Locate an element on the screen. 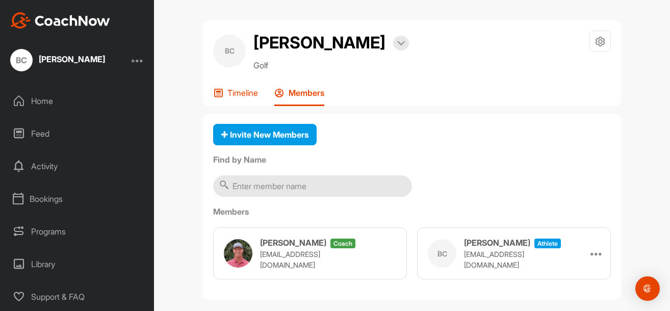 This screenshot has height=311, width=670. div: Bookings is located at coordinates (77, 199).